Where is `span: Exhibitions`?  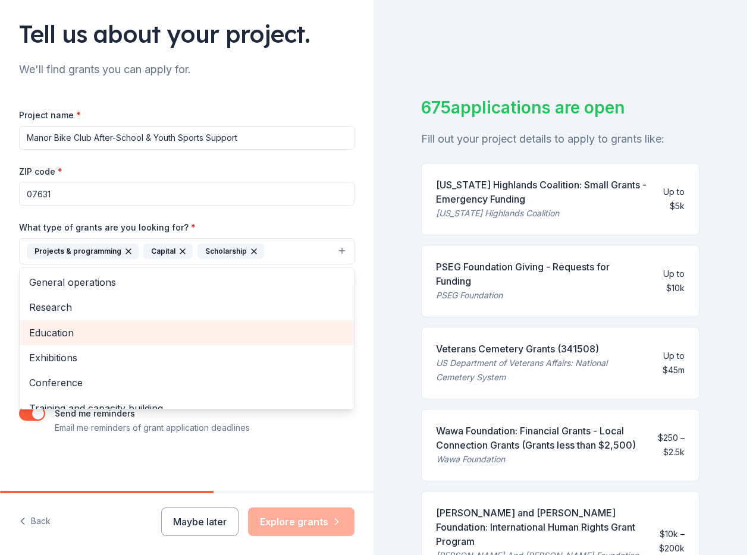 span: Exhibitions is located at coordinates (187, 358).